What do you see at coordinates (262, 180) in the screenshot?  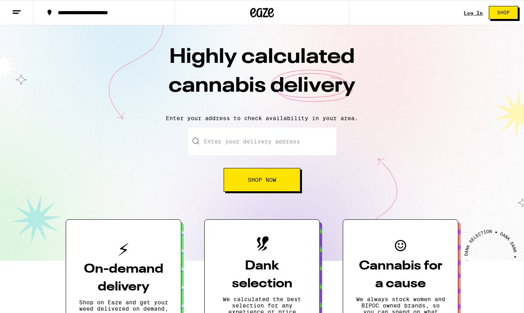 I see `span: Shop Now` at bounding box center [262, 180].